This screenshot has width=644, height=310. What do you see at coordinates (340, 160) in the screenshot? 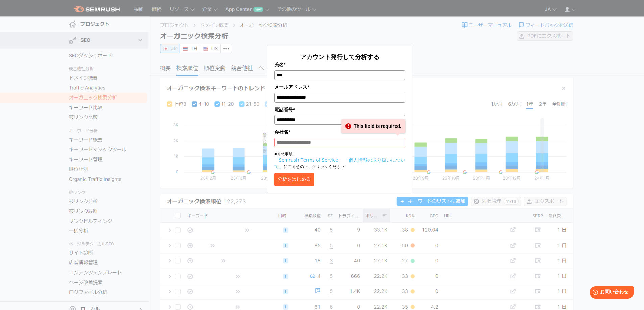
I see `p: ■同意事項 にご同意の上、クリックください` at bounding box center [340, 160].